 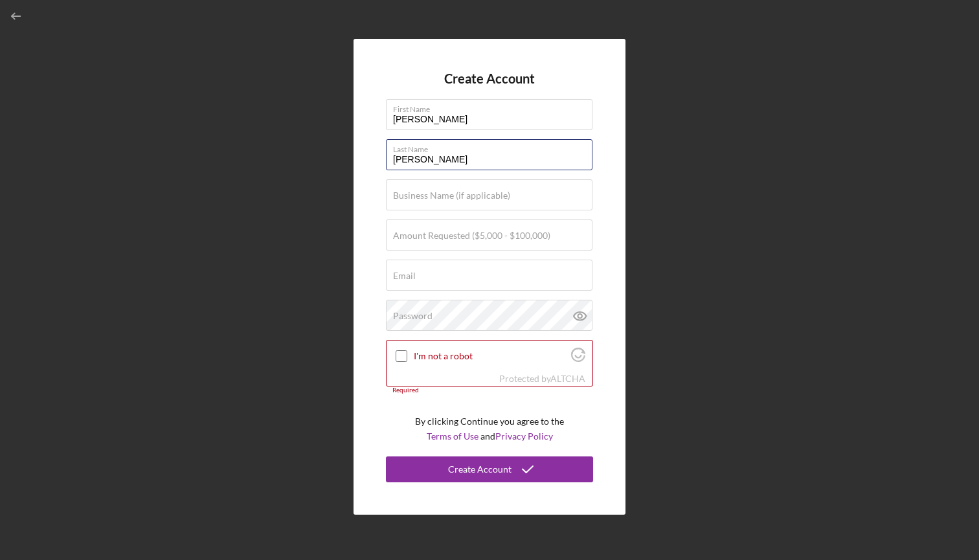 I want to click on button: Create Account, so click(x=490, y=469).